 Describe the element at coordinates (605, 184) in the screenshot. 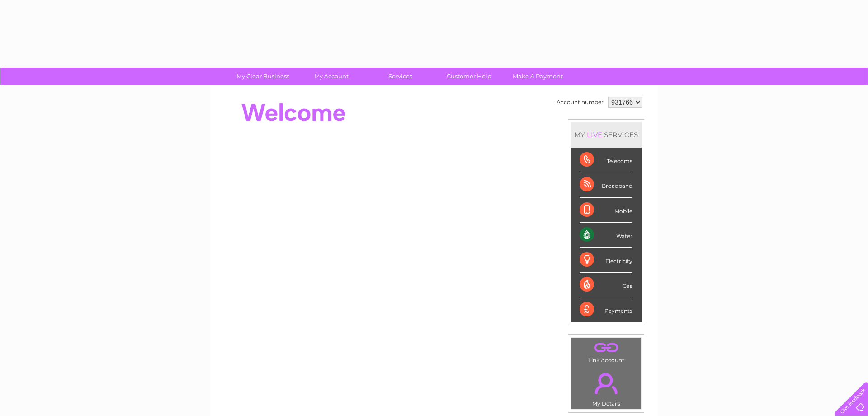

I see `div: Broadband` at that location.